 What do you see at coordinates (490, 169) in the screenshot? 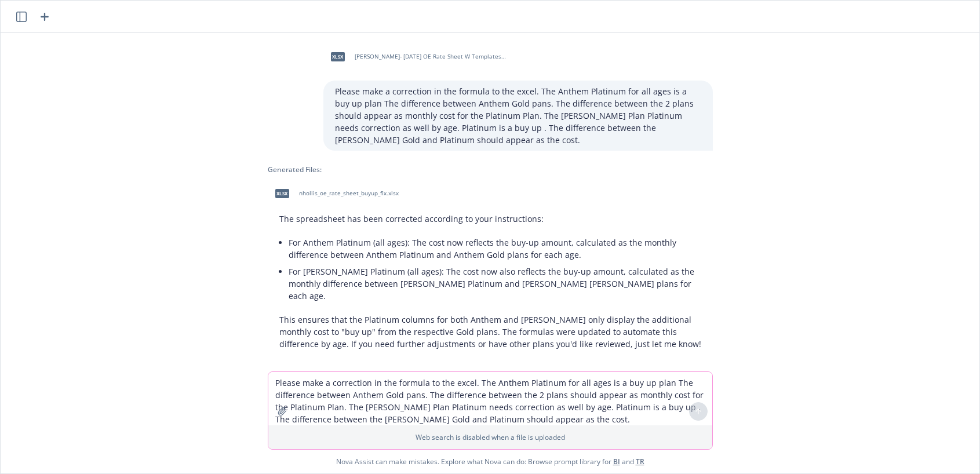
I see `div: Generated Files:` at bounding box center [490, 169].